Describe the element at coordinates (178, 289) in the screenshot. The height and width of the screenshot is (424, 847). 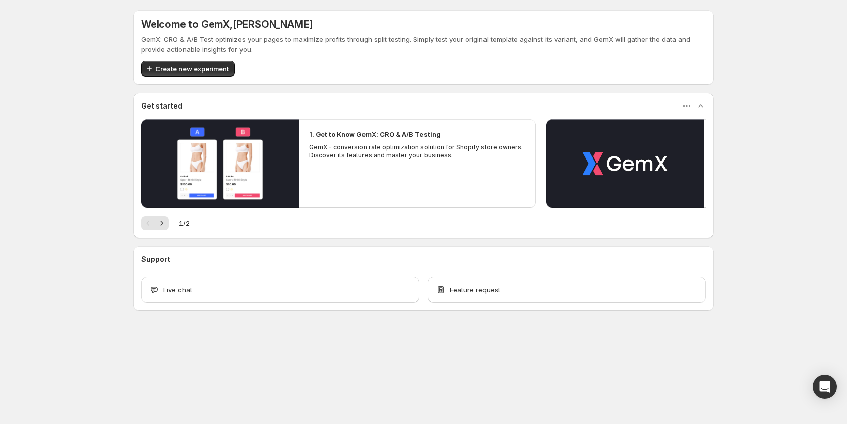
I see `span: Live chat` at that location.